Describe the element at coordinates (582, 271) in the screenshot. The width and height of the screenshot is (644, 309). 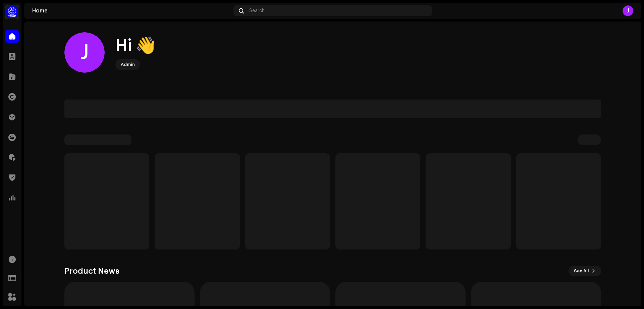
I see `span: See All` at that location.